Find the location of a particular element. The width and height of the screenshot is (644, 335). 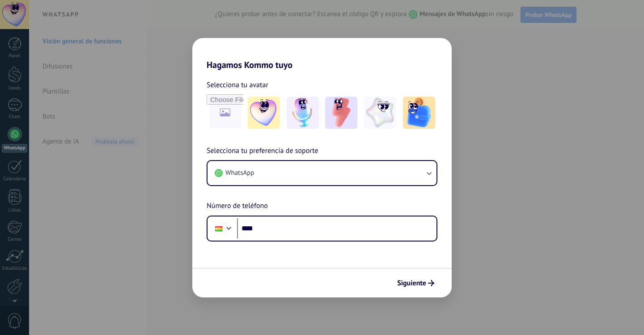

img: -5.jpeg is located at coordinates (419, 113).